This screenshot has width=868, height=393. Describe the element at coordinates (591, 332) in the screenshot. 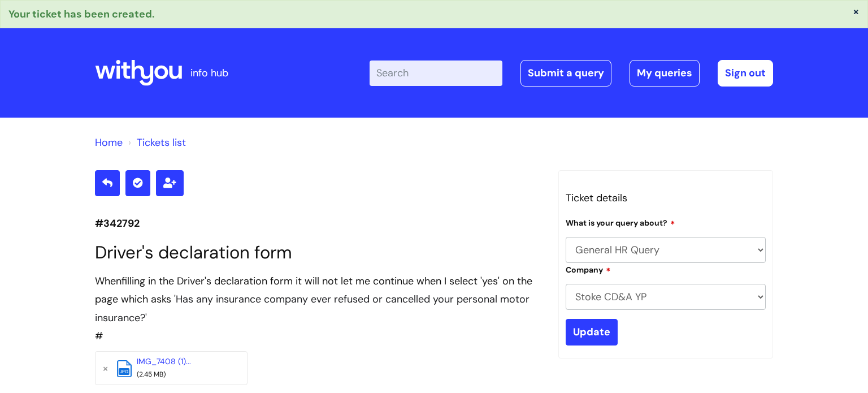

I see `input: Update` at that location.